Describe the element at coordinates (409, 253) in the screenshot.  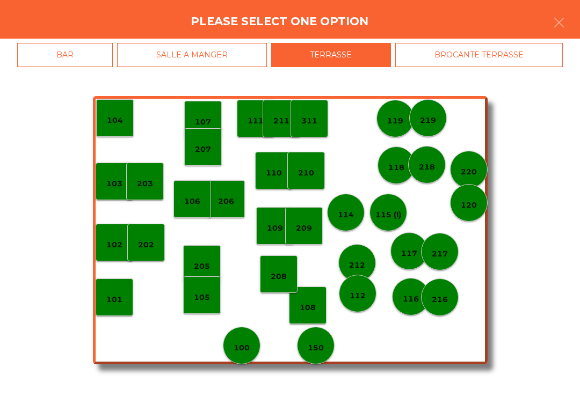
I see `p: 117` at that location.